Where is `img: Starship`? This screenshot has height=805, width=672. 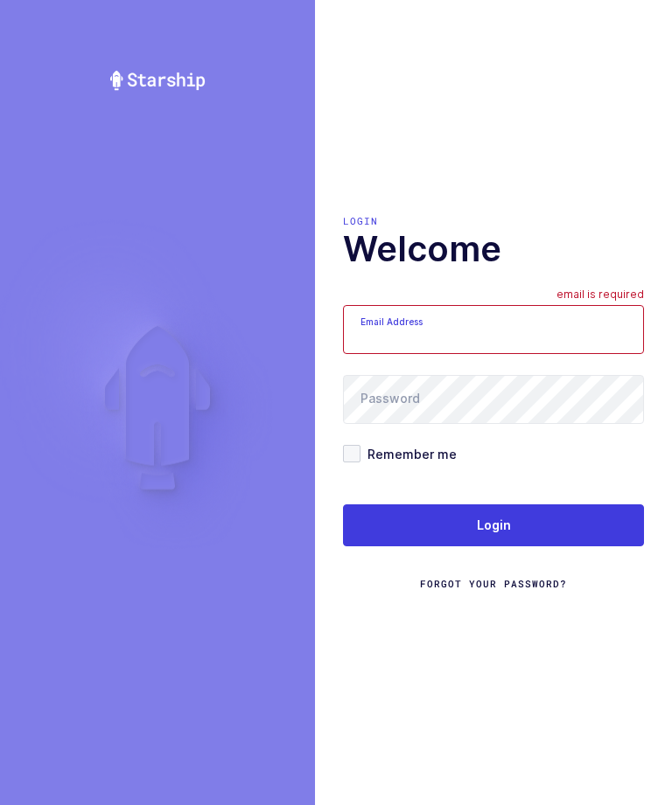 img: Starship is located at coordinates (157, 80).